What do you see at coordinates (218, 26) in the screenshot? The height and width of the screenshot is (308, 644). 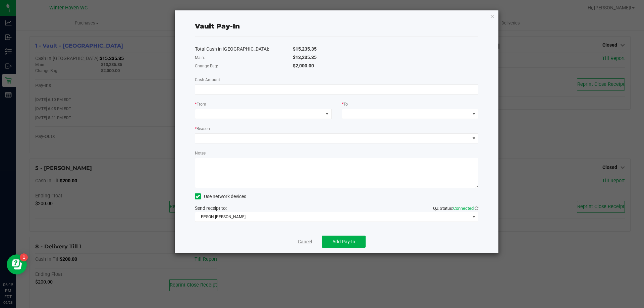 I see `div: Vault Pay-In` at bounding box center [218, 26].